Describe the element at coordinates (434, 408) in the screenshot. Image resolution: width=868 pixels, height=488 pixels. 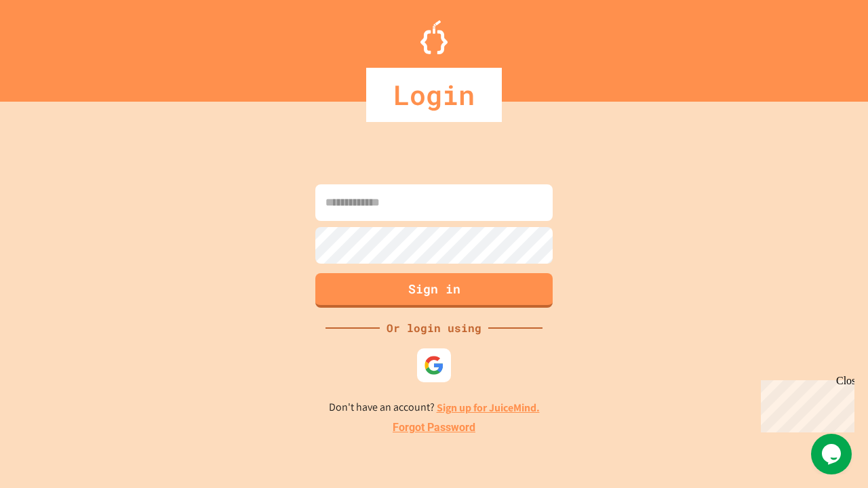
I see `p: Don't have an account?` at that location.